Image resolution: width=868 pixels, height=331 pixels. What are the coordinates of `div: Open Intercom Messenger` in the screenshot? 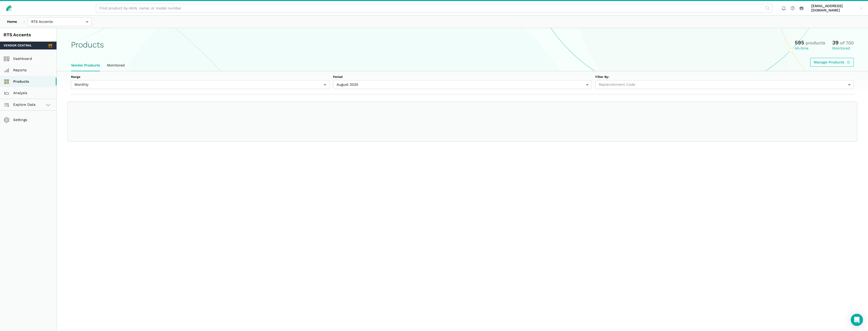 It's located at (857, 320).